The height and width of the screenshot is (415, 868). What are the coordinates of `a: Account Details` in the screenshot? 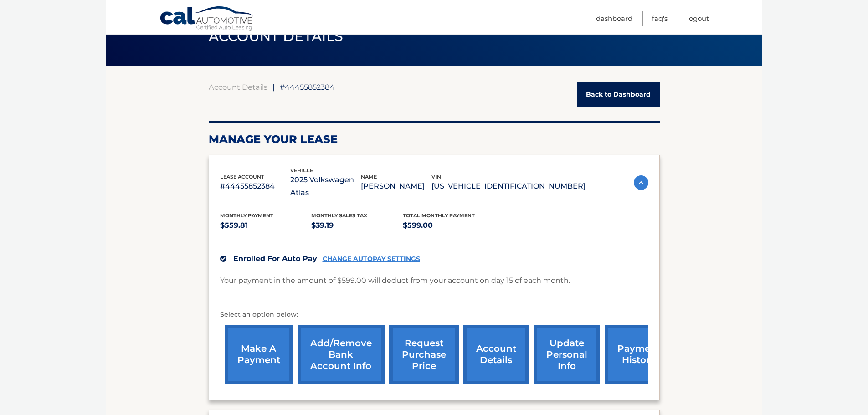 It's located at (238, 87).